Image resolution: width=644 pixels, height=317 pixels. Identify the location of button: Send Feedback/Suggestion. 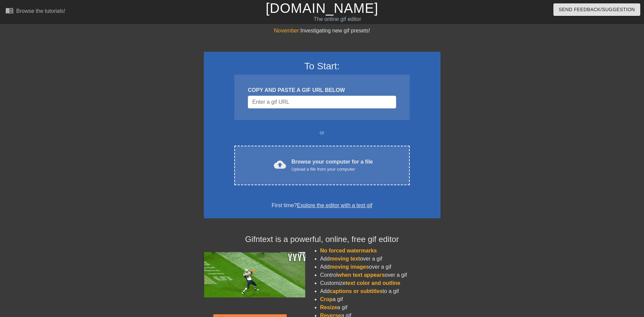
(596, 10).